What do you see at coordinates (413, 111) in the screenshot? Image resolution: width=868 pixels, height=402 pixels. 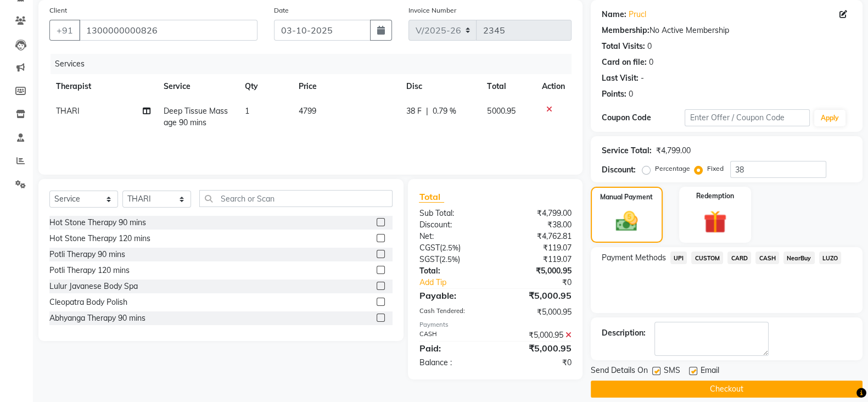 I see `span: 38 F` at bounding box center [413, 111].